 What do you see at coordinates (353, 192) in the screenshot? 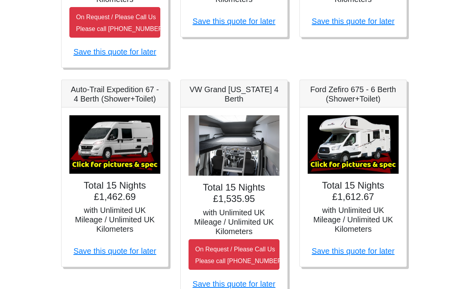
I see `h4: Total 15 Nights £1,612.67` at bounding box center [353, 192].